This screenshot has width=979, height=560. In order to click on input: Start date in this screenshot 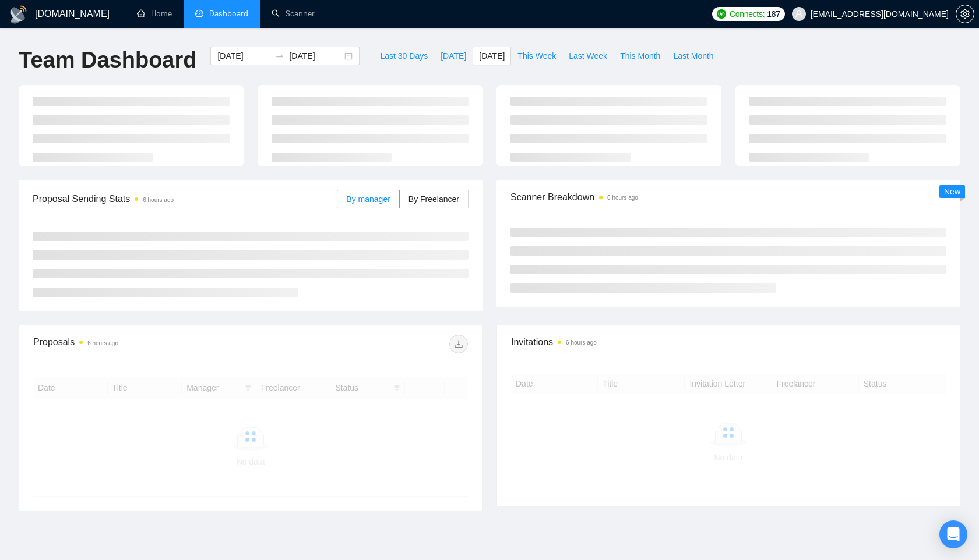, I will do `click(244, 56)`.